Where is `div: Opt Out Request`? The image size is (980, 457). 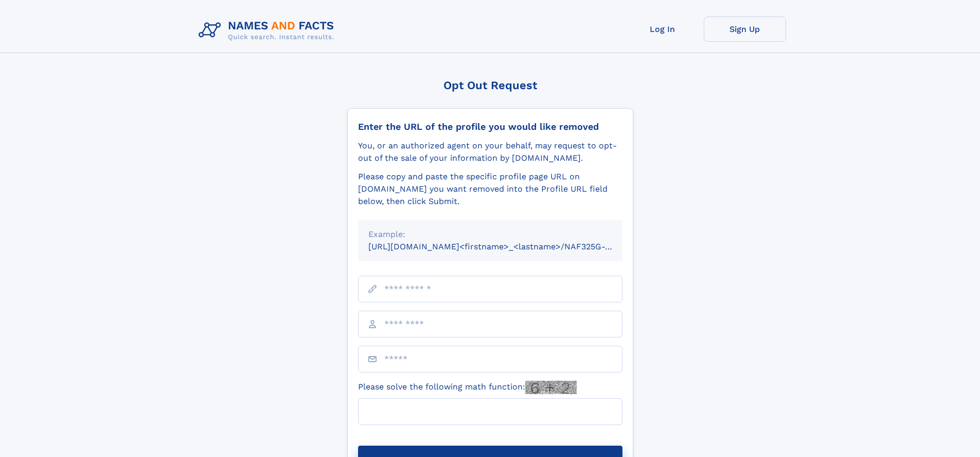
div: Opt Out Request is located at coordinates (490, 85).